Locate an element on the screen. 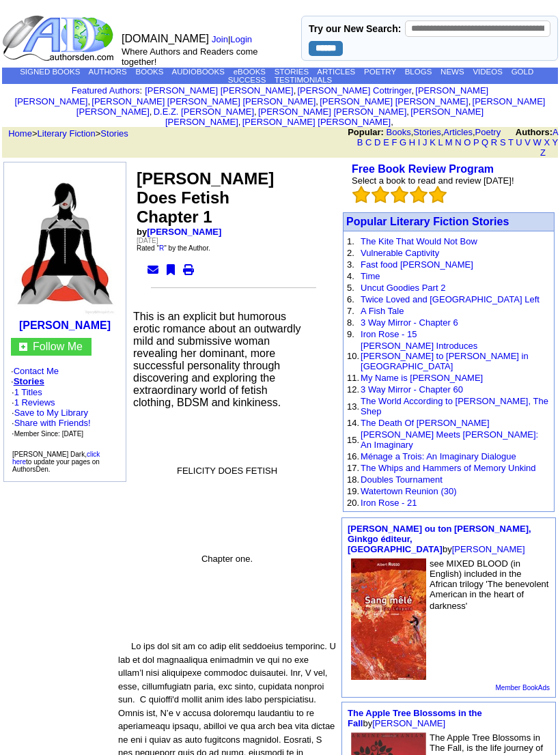 The image size is (560, 755). a: AUTHORS is located at coordinates (108, 71).